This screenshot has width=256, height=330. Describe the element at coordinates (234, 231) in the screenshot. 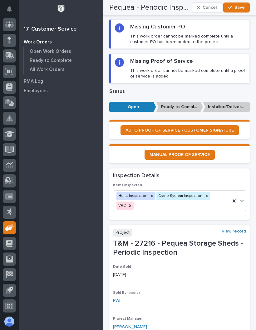

I see `a: View record` at that location.